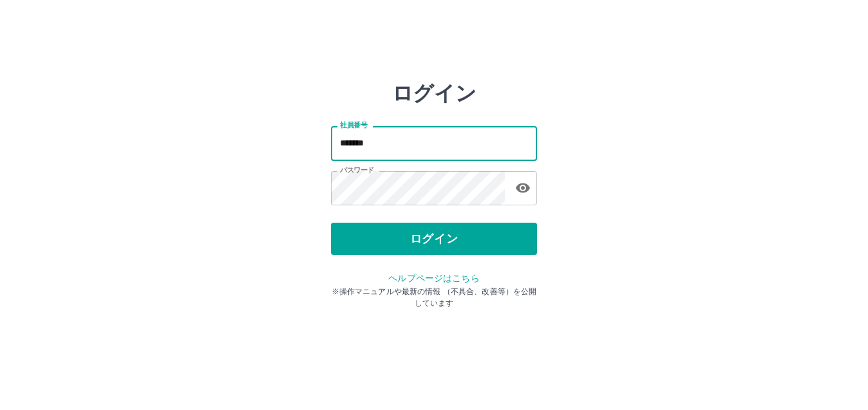 Image resolution: width=868 pixels, height=410 pixels. What do you see at coordinates (434, 297) in the screenshot?
I see `p: ※操作マニュアルや最新の情報 （不具合、改善等）を公開しています` at bounding box center [434, 297].